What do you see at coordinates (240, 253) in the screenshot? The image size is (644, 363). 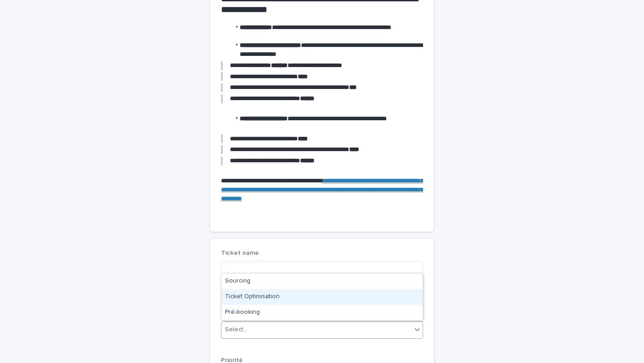 I see `span: Ticket name` at bounding box center [240, 253].